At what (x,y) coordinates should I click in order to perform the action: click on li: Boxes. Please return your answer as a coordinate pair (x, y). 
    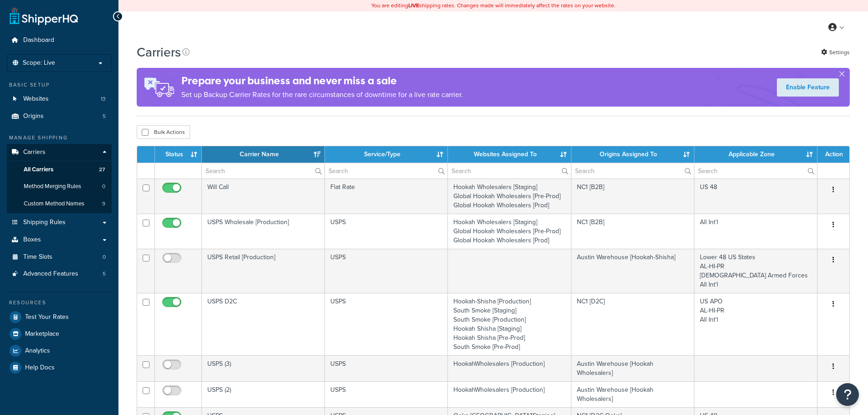
    Looking at the image, I should click on (59, 239).